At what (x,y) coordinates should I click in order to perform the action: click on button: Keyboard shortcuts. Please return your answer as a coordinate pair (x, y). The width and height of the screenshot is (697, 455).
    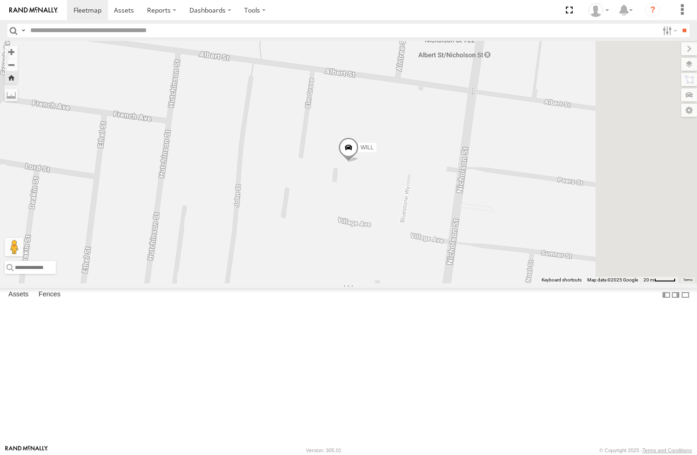
    Looking at the image, I should click on (562, 280).